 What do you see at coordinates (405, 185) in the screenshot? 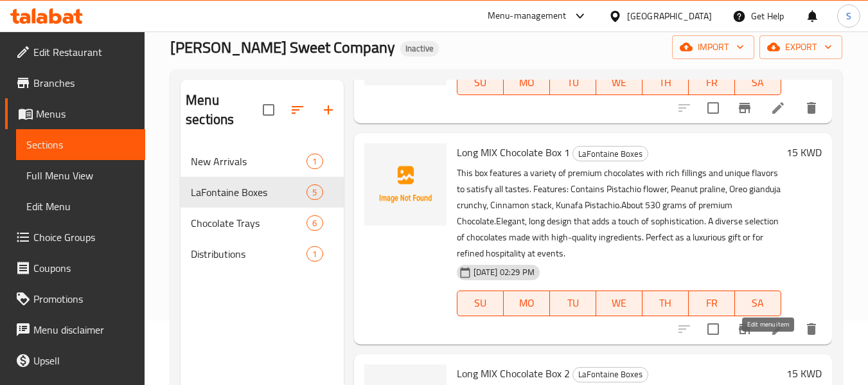
I see `img: Long MIX Chocolate Box 1` at bounding box center [405, 185].